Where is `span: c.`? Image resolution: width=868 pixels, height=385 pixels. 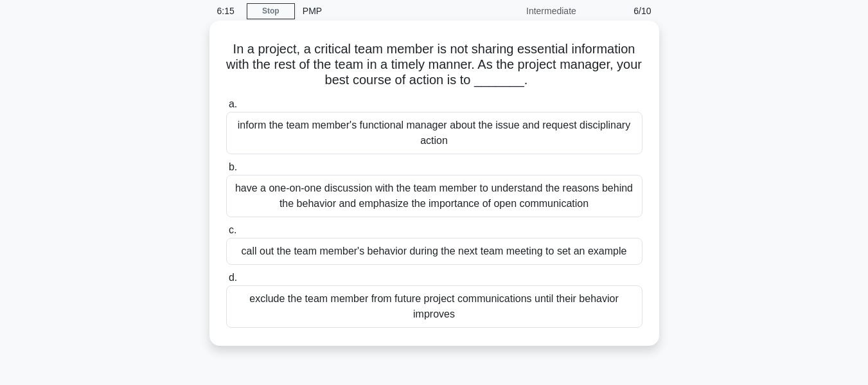 span: c. is located at coordinates (232, 229).